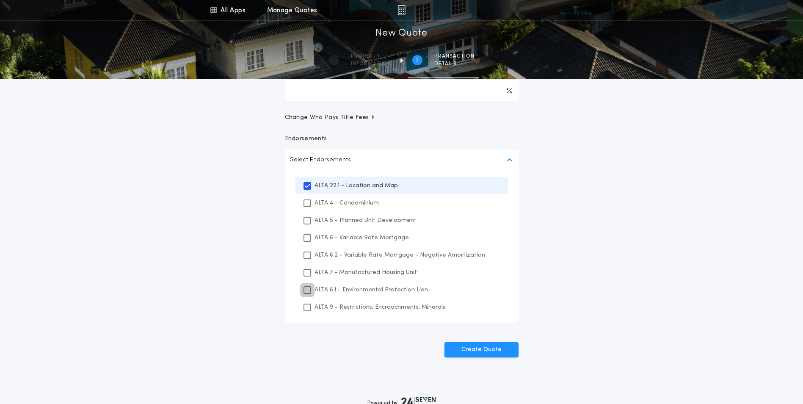 Image resolution: width=803 pixels, height=404 pixels. I want to click on span: details, so click(454, 64).